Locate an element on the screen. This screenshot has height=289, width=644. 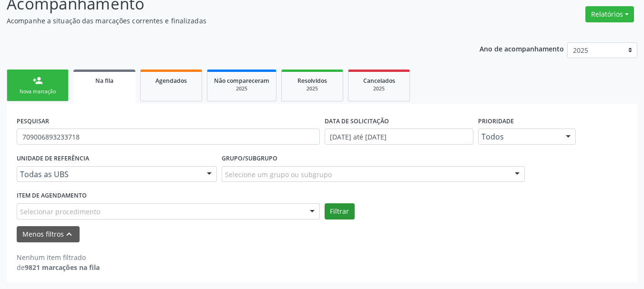
span: Agendados is located at coordinates (171, 80).